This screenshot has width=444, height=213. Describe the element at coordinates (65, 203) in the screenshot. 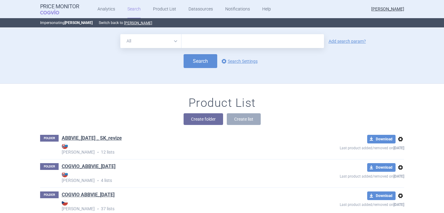

I see `img: CZ` at that location.